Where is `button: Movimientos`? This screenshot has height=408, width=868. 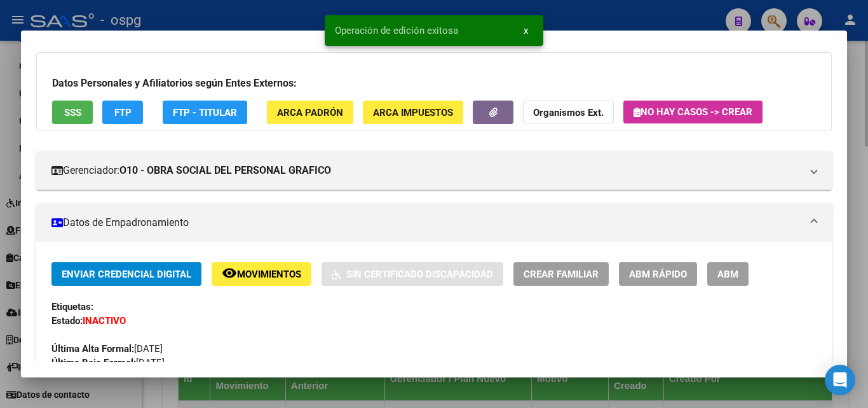 button: Movimientos is located at coordinates (261, 273).